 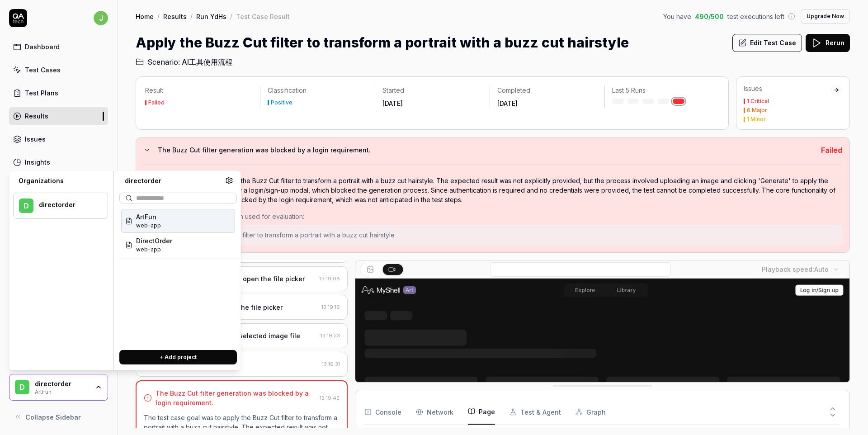 What do you see at coordinates (184, 62) in the screenshot?
I see `a: Scenario:AI工具使用流程` at bounding box center [184, 62].